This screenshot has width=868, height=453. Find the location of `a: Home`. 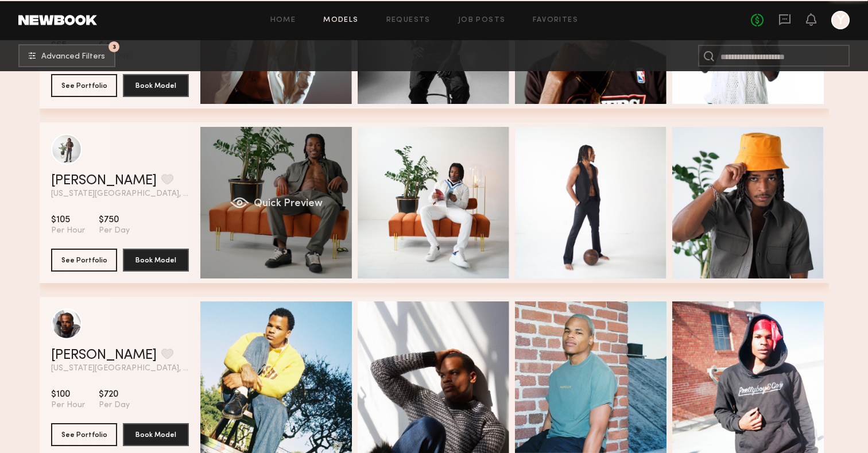

a: Home is located at coordinates (283, 20).